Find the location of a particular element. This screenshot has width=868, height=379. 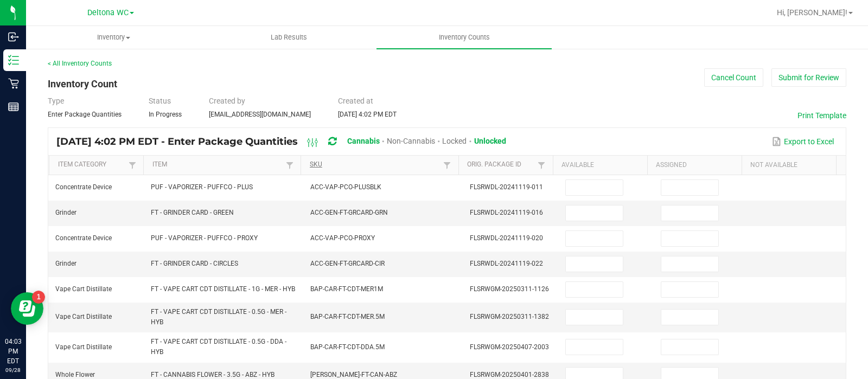

a: Lab Results is located at coordinates (288, 37).